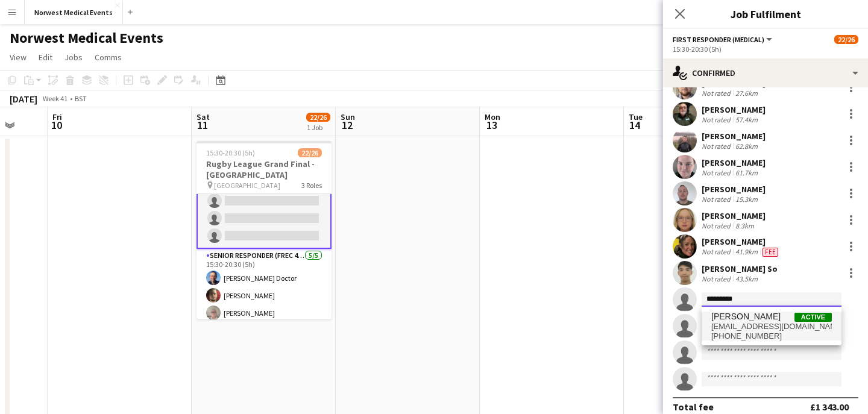 The width and height of the screenshot is (868, 414). What do you see at coordinates (694, 407) in the screenshot?
I see `div: Total fee` at bounding box center [694, 407].